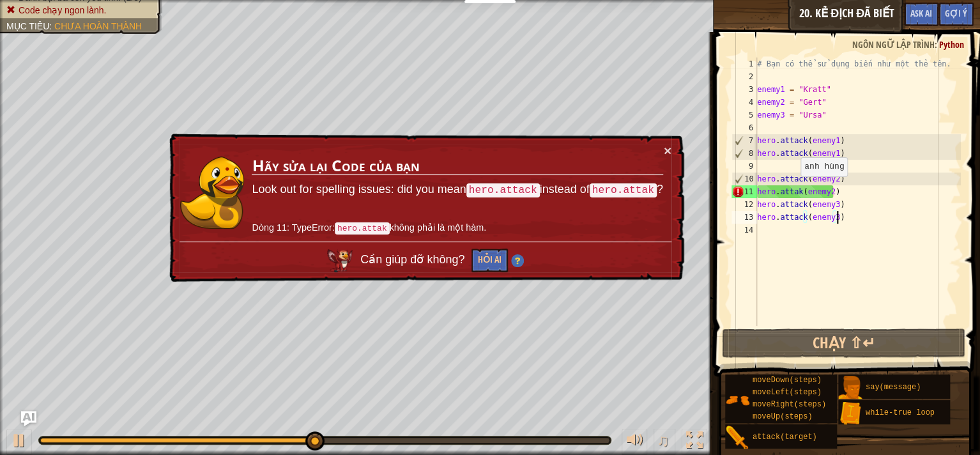 The width and height of the screenshot is (980, 455). What do you see at coordinates (900, 413) in the screenshot?
I see `span: while-true loop` at bounding box center [900, 413].